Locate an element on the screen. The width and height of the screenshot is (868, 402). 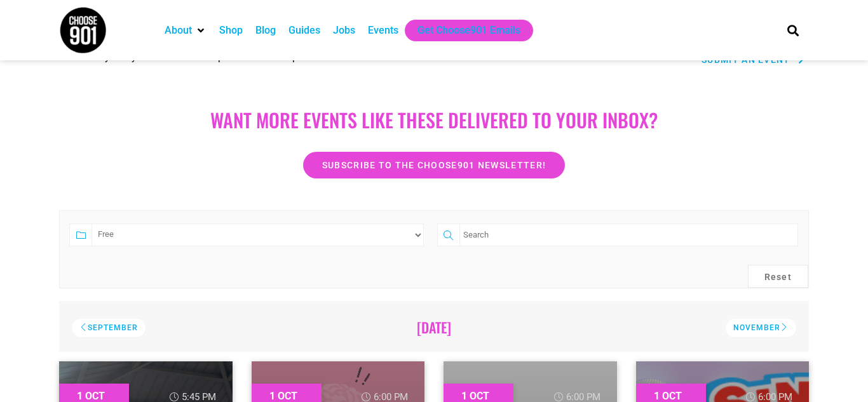
button: Reset is located at coordinates (778, 276).